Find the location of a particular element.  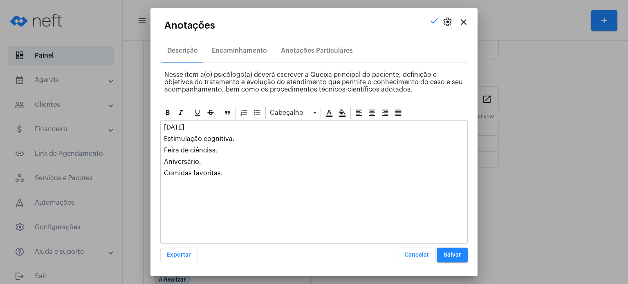

p: Estimulação cognitiva. is located at coordinates (314, 139).